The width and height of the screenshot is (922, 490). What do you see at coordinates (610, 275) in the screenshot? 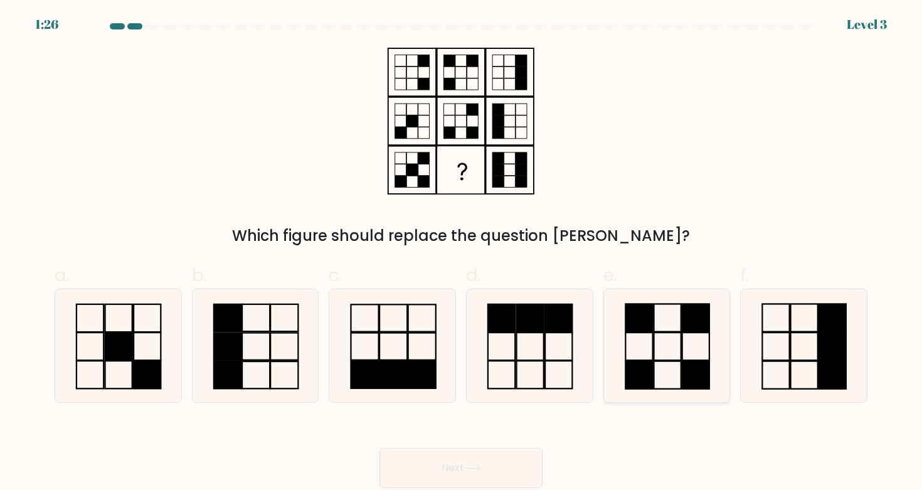
I see `span: e.` at bounding box center [610, 275].